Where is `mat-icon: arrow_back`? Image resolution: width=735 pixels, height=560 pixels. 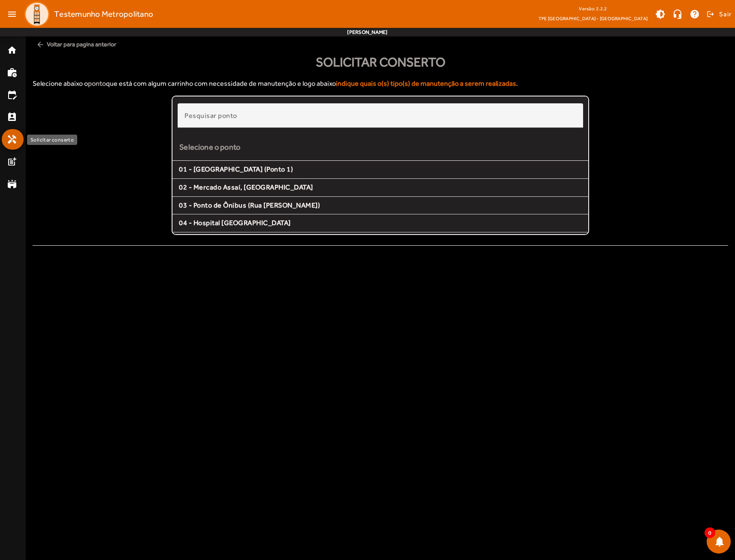 mat-icon: arrow_back is located at coordinates (40, 44).